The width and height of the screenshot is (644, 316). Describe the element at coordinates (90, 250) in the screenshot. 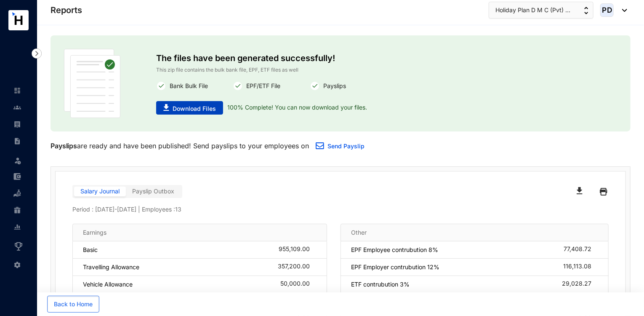

I see `p: Basic` at that location.